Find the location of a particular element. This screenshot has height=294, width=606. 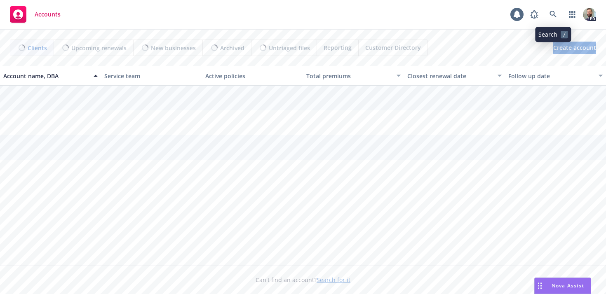

span: Reporting is located at coordinates (337, 47).